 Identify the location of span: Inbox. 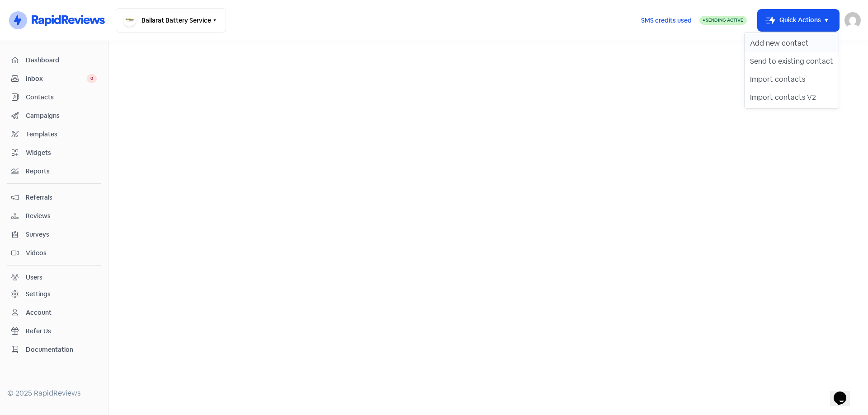
(56, 78).